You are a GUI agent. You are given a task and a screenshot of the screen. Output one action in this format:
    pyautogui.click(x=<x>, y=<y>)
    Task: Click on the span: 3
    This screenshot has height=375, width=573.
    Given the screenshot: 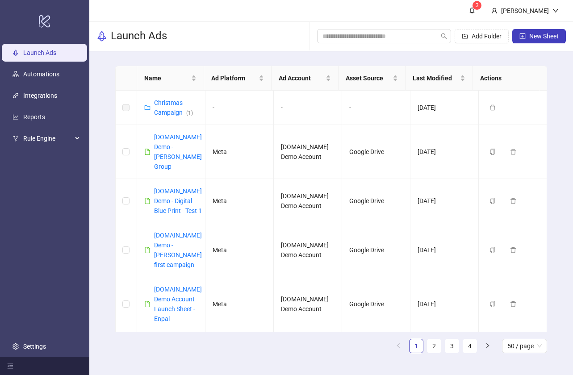 What is the action you would take?
    pyautogui.click(x=477, y=5)
    